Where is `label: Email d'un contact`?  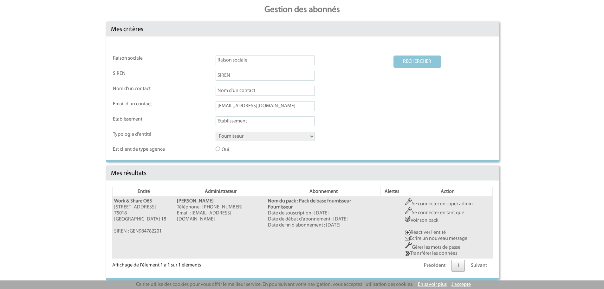
label: Email d'un contact is located at coordinates (141, 104).